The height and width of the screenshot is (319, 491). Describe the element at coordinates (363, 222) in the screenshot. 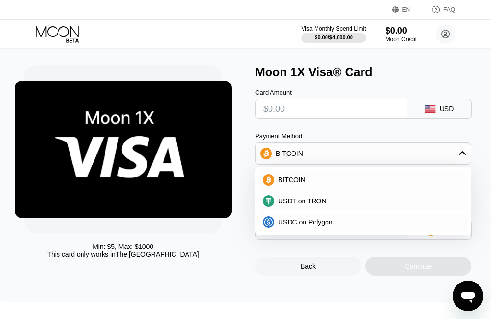

I see `div: USDC on Polygon` at that location.